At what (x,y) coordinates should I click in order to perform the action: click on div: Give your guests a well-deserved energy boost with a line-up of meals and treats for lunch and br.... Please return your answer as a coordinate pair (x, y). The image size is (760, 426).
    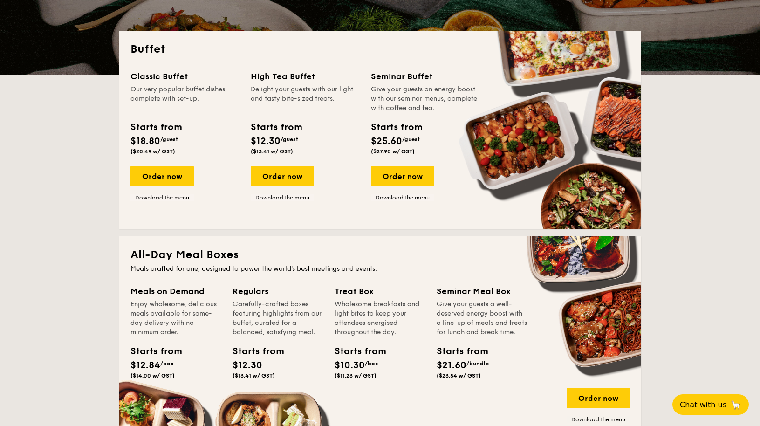
    Looking at the image, I should click on (482, 318).